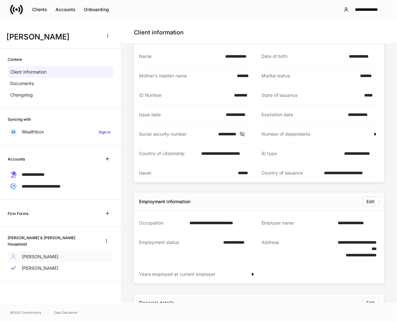 This screenshot has width=397, height=322. What do you see at coordinates (15, 59) in the screenshot?
I see `h6: Content` at bounding box center [15, 59].